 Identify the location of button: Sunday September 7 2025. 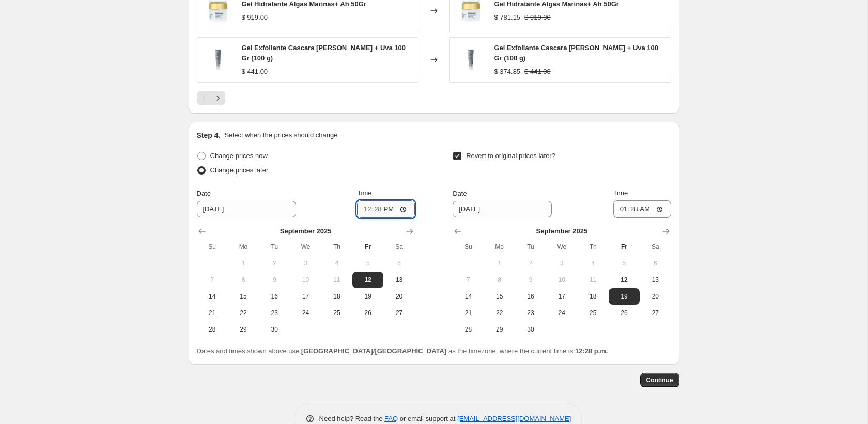
(468, 280).